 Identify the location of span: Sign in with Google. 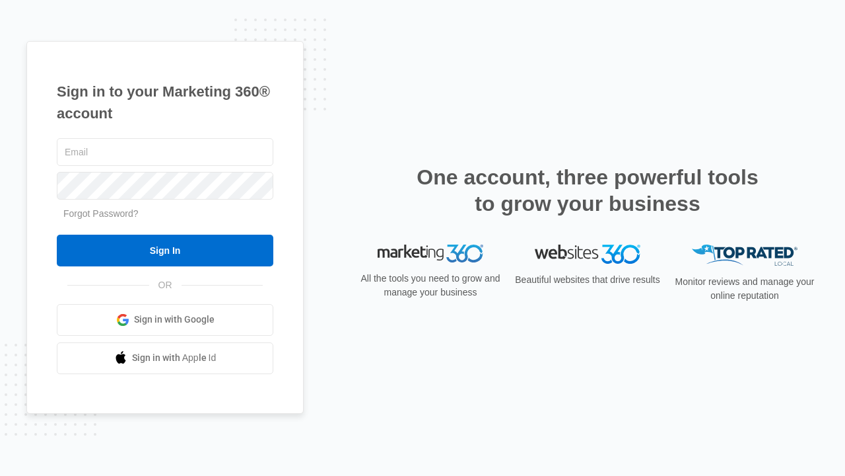
(174, 319).